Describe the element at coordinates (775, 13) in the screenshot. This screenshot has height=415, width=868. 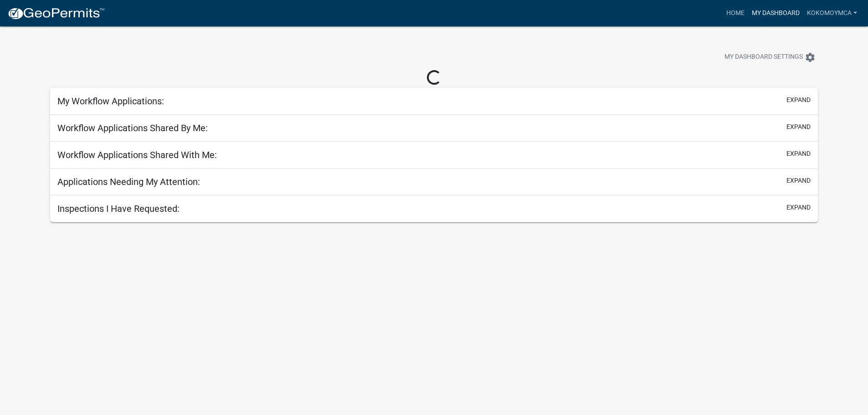
I see `a: My Dashboard` at that location.